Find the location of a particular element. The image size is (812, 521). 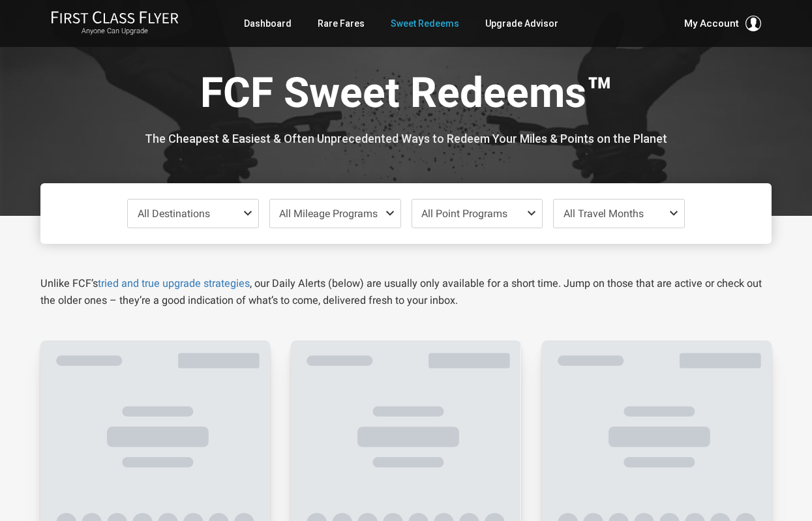

button: My Account is located at coordinates (722, 23).